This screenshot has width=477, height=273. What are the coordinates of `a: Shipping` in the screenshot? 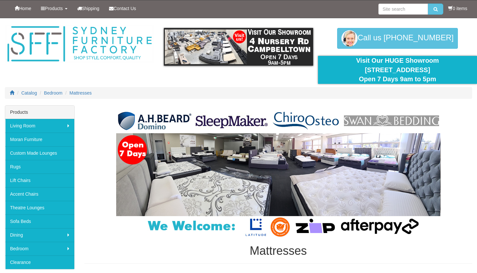 It's located at (88, 8).